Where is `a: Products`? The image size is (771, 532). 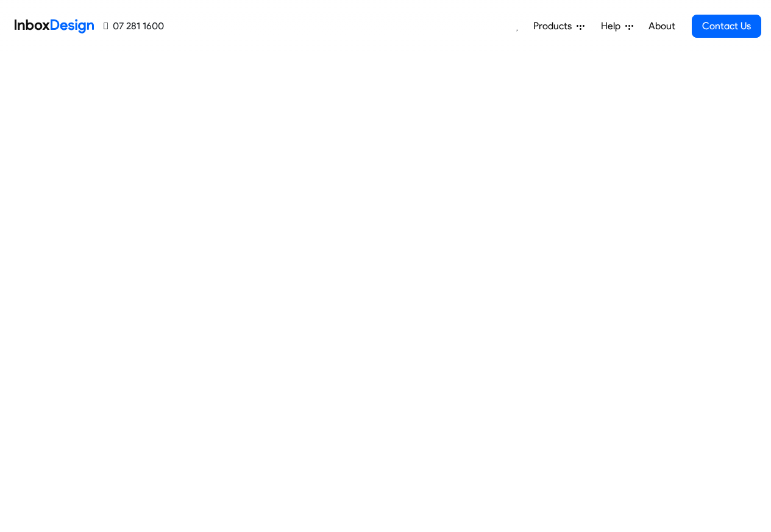
a: Products is located at coordinates (559, 26).